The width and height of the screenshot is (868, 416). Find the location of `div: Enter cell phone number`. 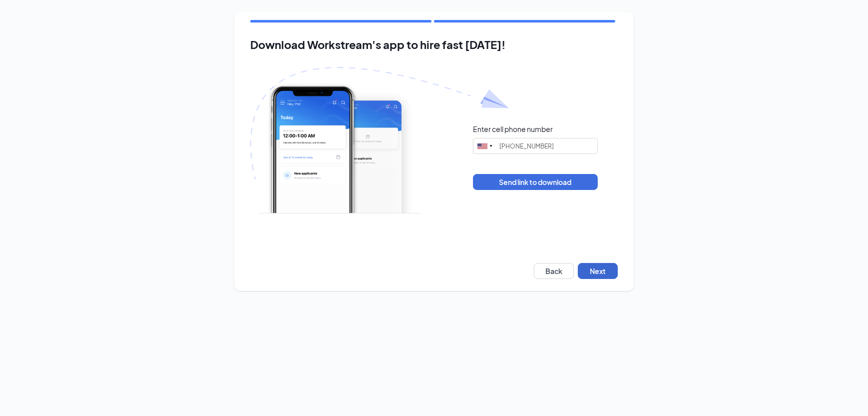

div: Enter cell phone number is located at coordinates (513, 129).